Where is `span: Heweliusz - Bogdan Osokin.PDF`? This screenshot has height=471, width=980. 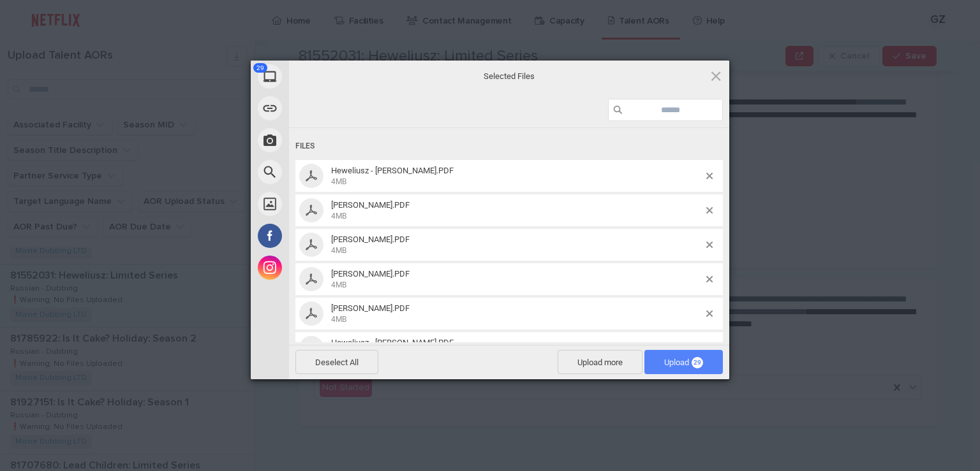
span: Heweliusz - Bogdan Osokin.PDF is located at coordinates (517, 279).